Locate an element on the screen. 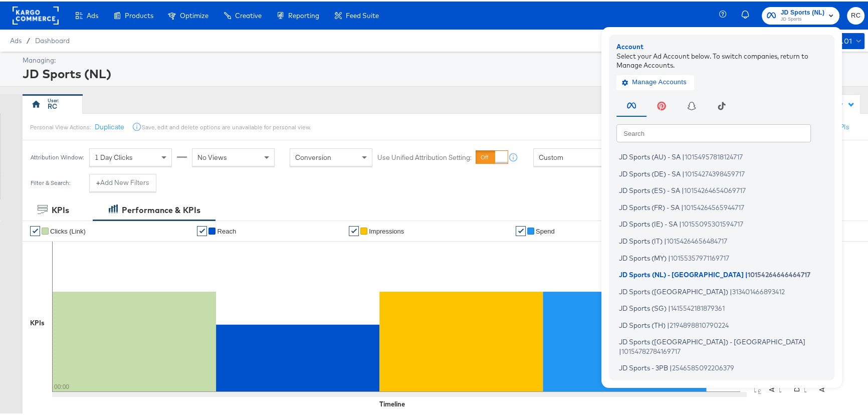 This screenshot has height=415, width=868. div: Account is located at coordinates (722, 45).